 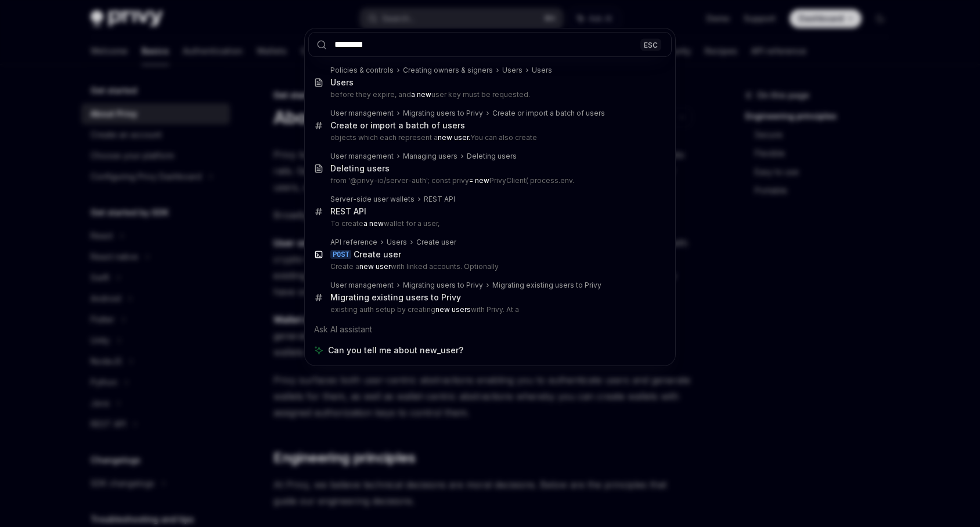 What do you see at coordinates (372, 199) in the screenshot?
I see `div: Server-side user wallets` at bounding box center [372, 199].